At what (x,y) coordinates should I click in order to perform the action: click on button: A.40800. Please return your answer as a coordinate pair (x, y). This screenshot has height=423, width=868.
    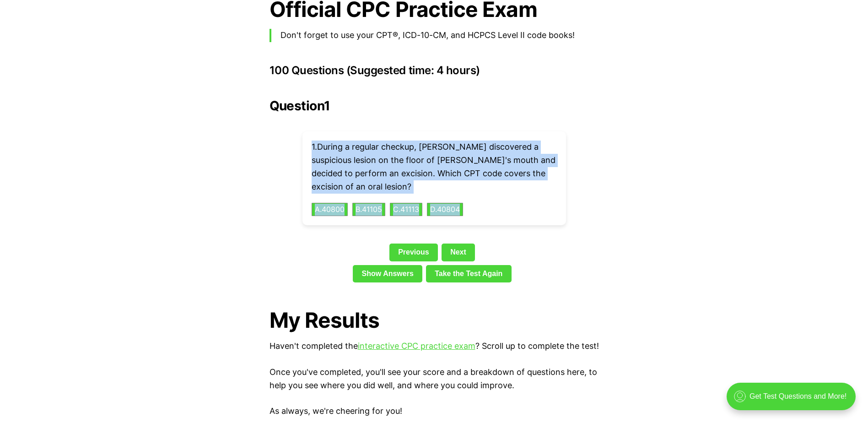
    Looking at the image, I should click on (330, 210).